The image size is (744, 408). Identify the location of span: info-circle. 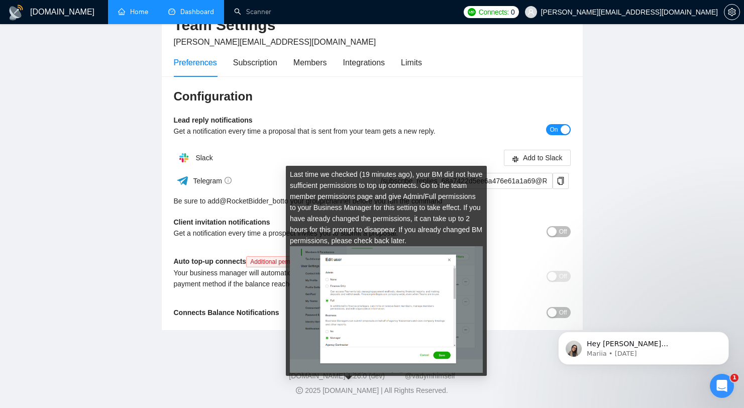
(228, 180).